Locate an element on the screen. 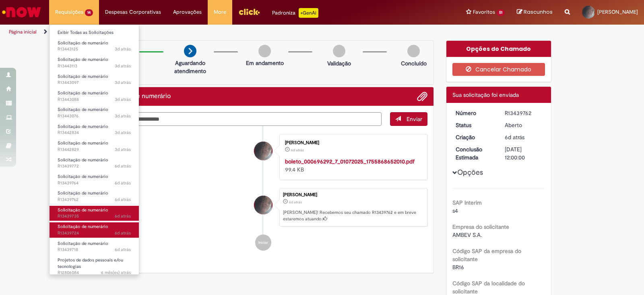 The height and width of the screenshot is (295, 644). div: Padroniza is located at coordinates (295, 13).